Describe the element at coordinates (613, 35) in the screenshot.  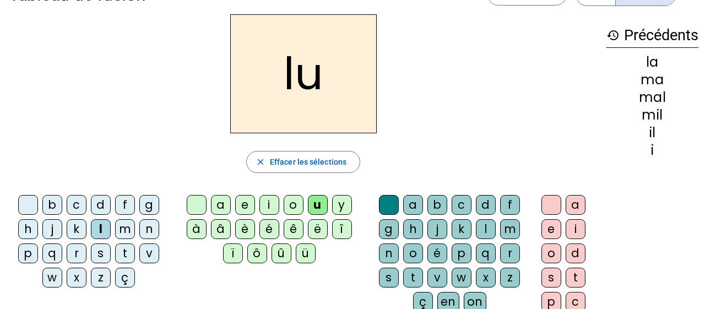
I see `mat-icon: history` at that location.